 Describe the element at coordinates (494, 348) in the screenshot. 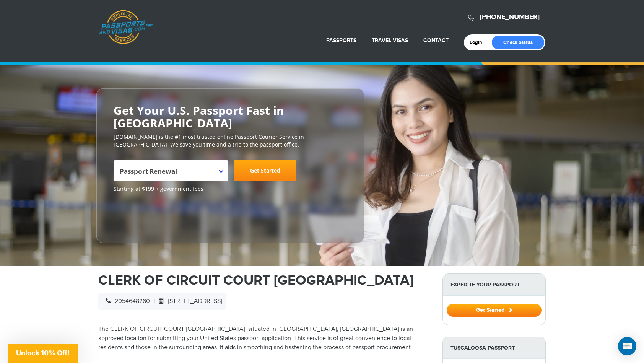

I see `strong: Tuscaloosa Passport` at that location.